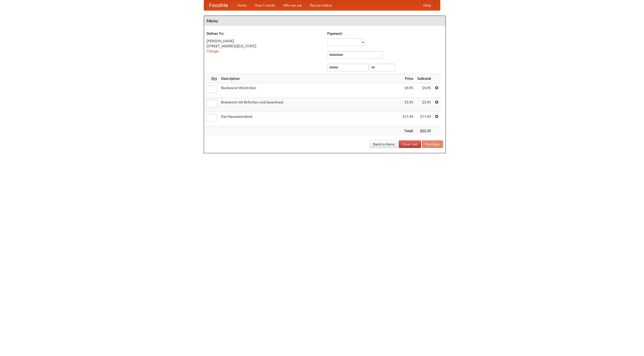 The width and height of the screenshot is (644, 356). I want to click on h4: Menu, so click(325, 21).